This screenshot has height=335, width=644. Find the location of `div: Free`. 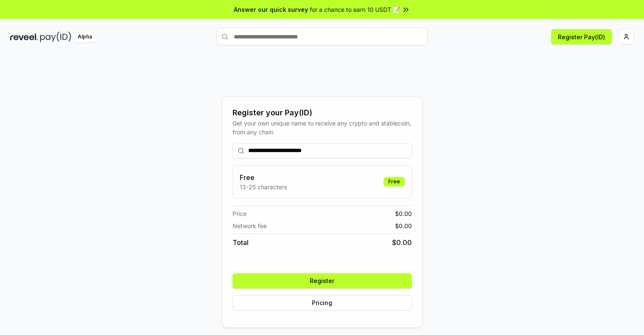

div: Free is located at coordinates (394, 182).